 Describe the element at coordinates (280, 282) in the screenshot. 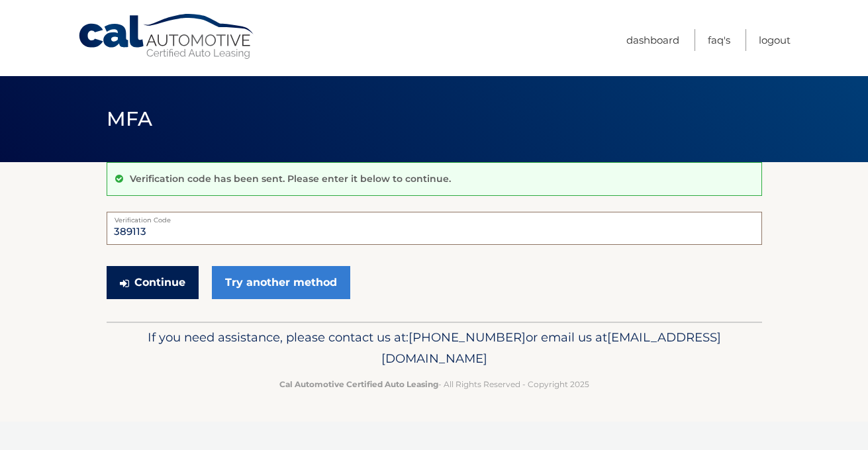

I see `a: Try another method` at that location.